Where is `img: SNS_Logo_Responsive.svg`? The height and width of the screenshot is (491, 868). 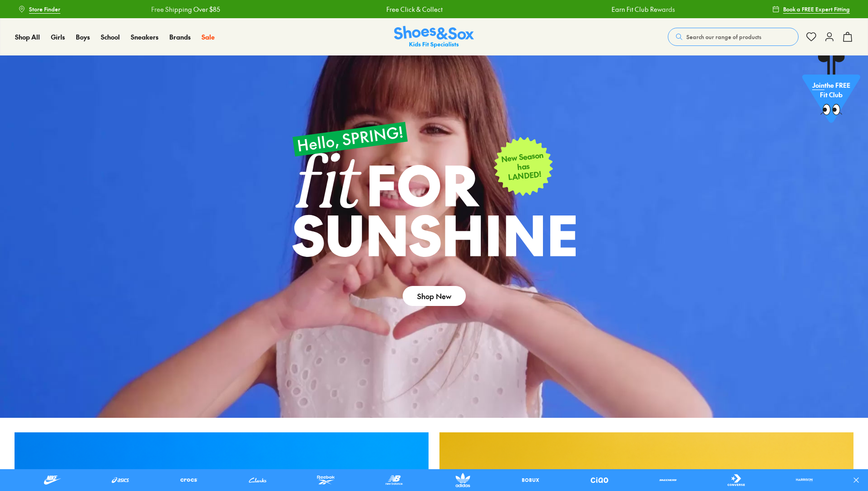
img: SNS_Logo_Responsive.svg is located at coordinates (434, 37).